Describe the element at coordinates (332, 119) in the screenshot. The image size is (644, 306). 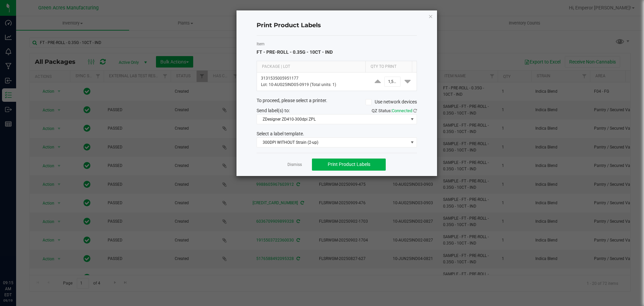
I see `span: ZDesigner ZD410-300dpi ZPL` at that location.